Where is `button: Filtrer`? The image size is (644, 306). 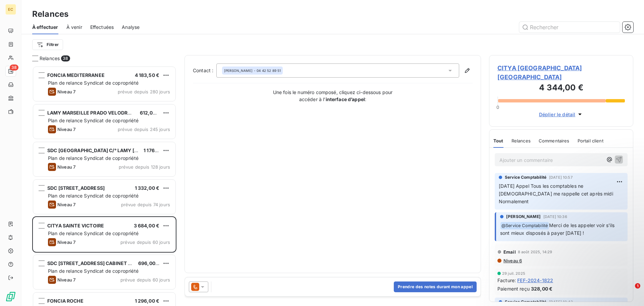
button: Filtrer is located at coordinates (48, 45).